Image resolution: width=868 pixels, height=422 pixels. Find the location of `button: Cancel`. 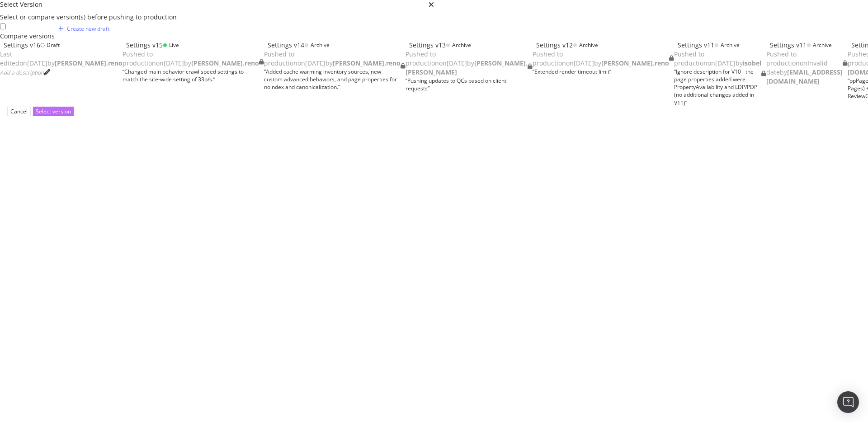

button: Cancel is located at coordinates (19, 111).